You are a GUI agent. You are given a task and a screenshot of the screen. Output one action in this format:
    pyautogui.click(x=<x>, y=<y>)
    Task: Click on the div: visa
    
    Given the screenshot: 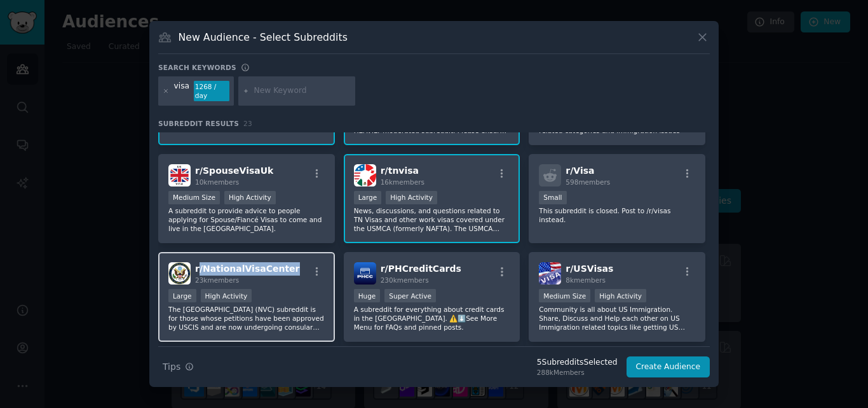 What is the action you would take?
    pyautogui.click(x=182, y=91)
    